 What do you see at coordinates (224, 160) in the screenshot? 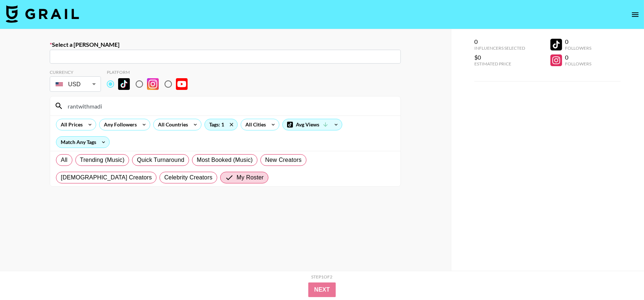
I see `span: Most Booked (Music)` at bounding box center [224, 160].